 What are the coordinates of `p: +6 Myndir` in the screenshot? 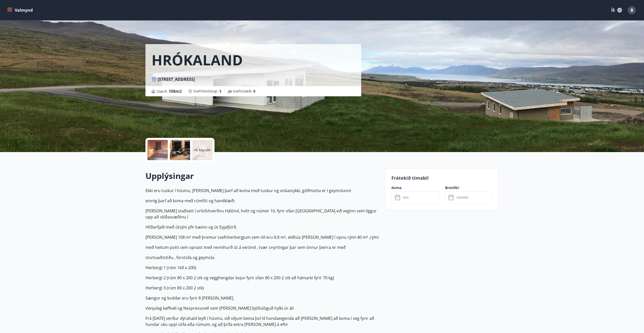 It's located at (202, 150).